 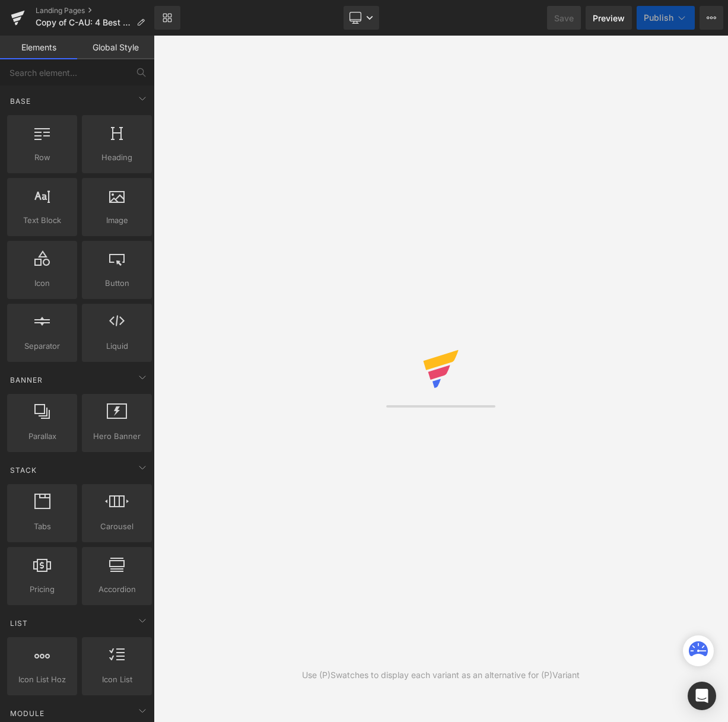 What do you see at coordinates (42, 526) in the screenshot?
I see `span: Tabs` at bounding box center [42, 526].